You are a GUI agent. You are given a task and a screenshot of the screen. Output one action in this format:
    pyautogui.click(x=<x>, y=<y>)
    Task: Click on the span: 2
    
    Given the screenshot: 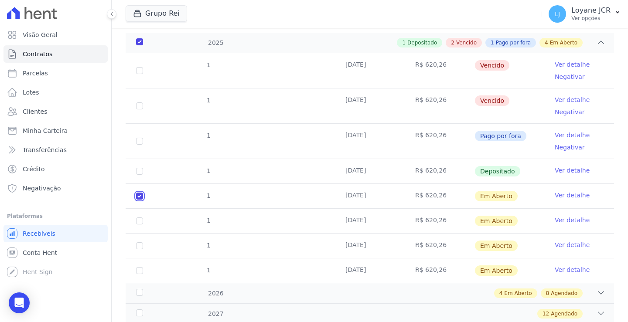 What is the action you would take?
    pyautogui.click(x=452, y=43)
    